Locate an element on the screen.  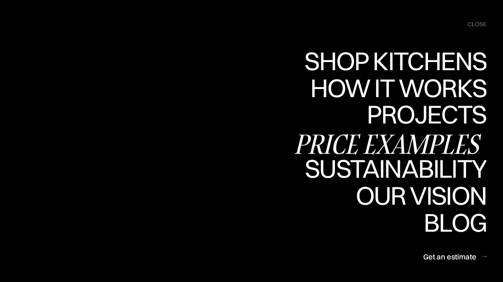
div: menu is located at coordinates (473, 24).